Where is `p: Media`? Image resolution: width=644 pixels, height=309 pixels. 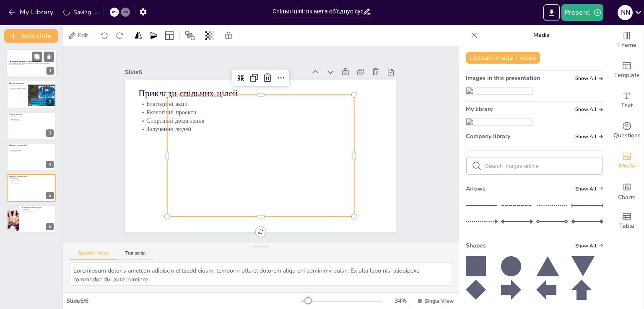
p: Media is located at coordinates (541, 35).